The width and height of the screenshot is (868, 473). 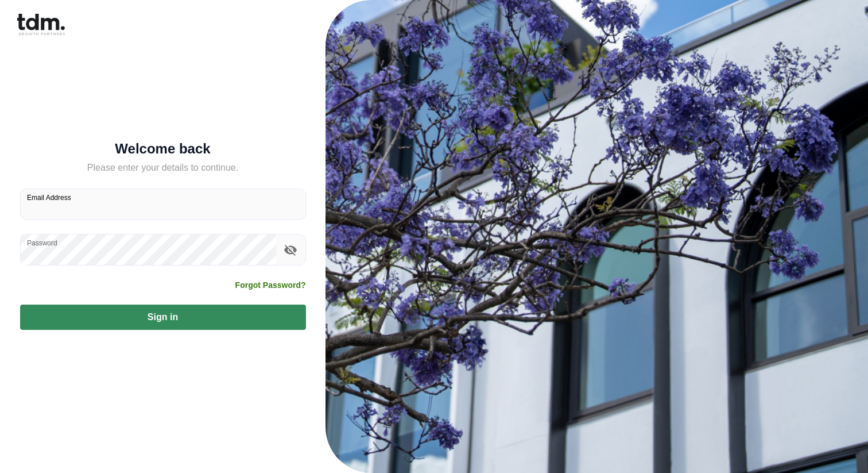 I want to click on label: Password, so click(x=42, y=243).